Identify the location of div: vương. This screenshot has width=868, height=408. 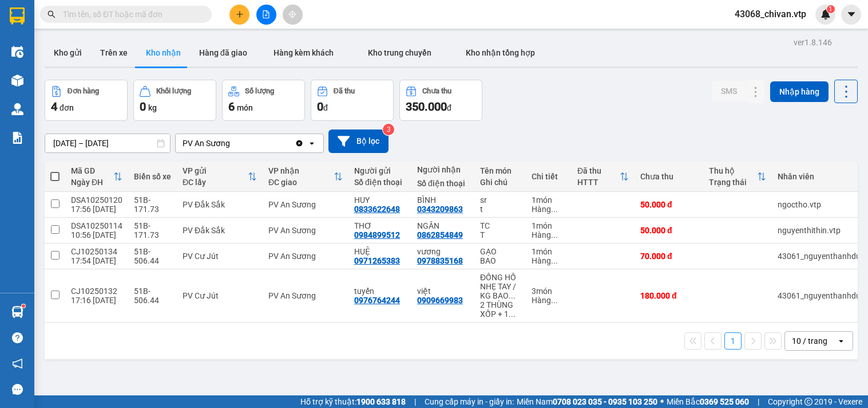
(443, 251).